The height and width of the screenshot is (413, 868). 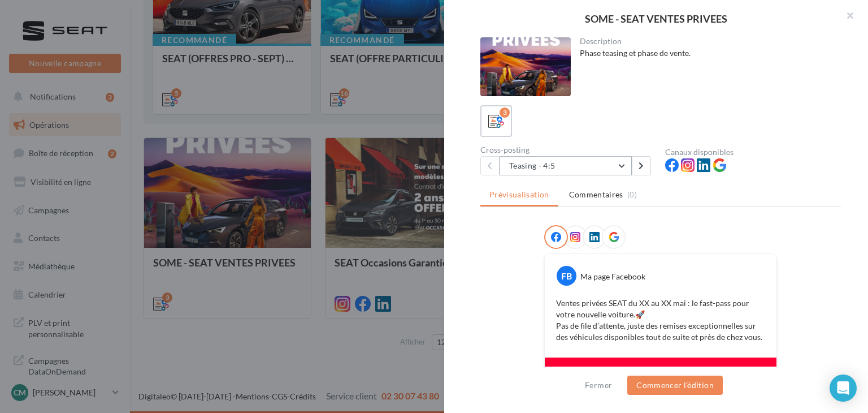 I want to click on span: (0), so click(x=632, y=195).